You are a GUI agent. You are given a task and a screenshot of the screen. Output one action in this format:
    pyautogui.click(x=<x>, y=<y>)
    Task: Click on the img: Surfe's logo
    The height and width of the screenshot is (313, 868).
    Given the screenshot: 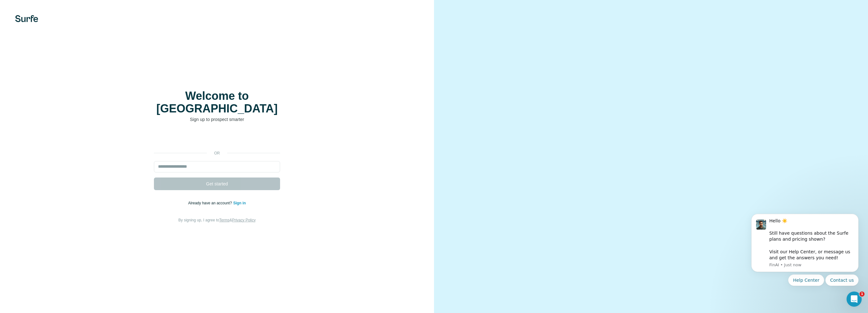 What is the action you would take?
    pyautogui.click(x=27, y=18)
    